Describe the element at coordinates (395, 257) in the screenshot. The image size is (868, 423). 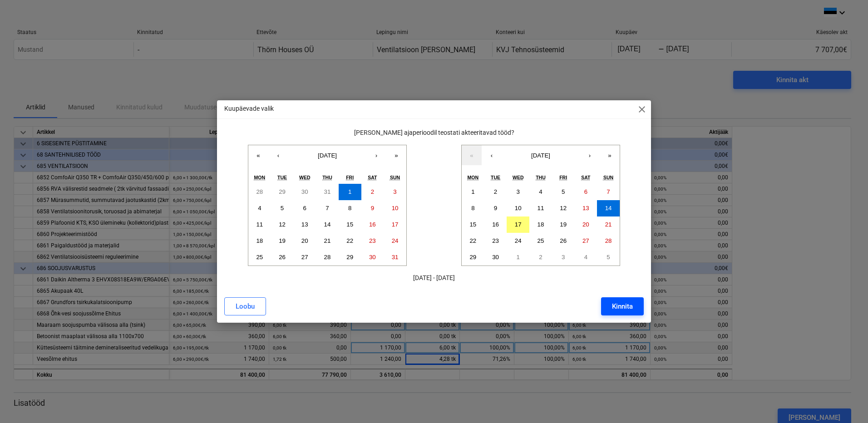
I see `button: 31 August 2025` at that location.